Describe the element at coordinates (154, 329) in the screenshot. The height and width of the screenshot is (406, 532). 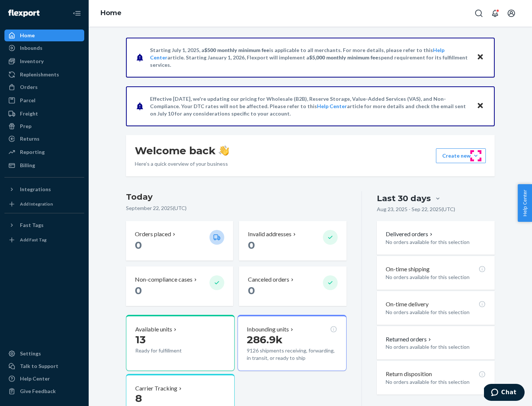
I see `p: Available units` at that location.